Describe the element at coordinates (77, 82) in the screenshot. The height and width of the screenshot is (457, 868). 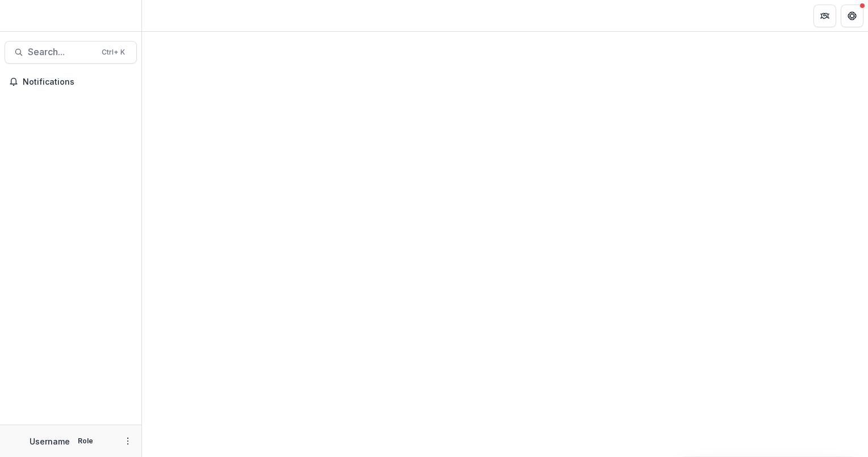
I see `span: Notifications` at that location.